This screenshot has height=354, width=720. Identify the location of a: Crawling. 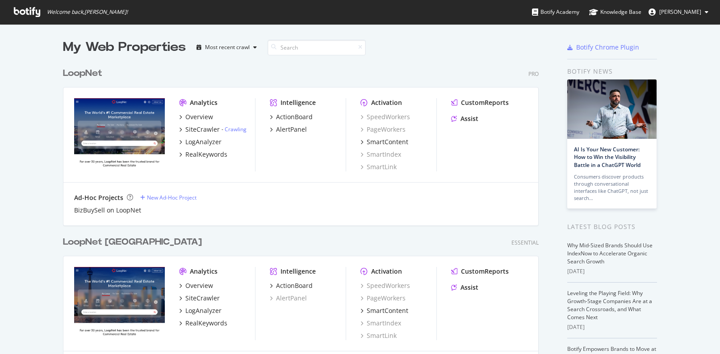
(236, 129).